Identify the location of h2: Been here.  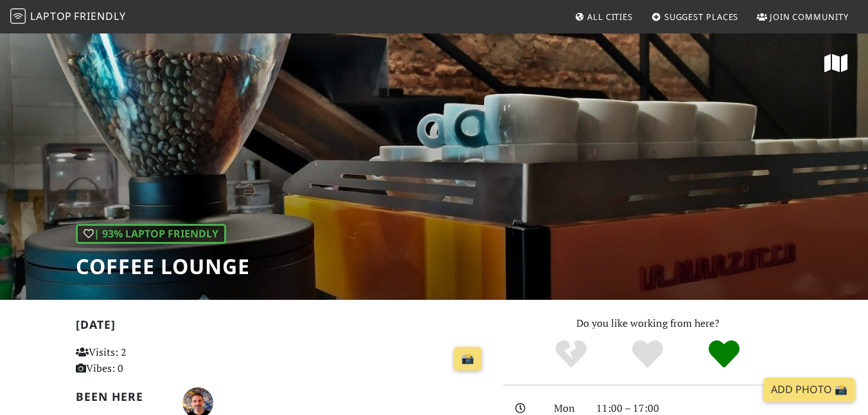
(121, 396).